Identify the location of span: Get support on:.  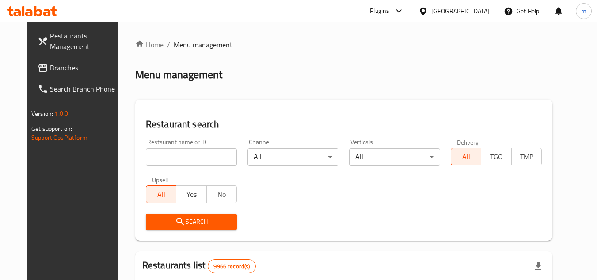
(52, 129).